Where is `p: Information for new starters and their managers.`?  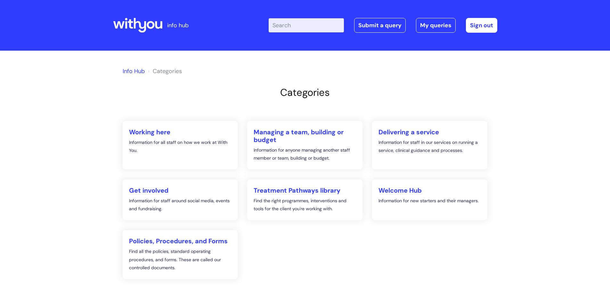 p: Information for new starters and their managers. is located at coordinates (430, 200).